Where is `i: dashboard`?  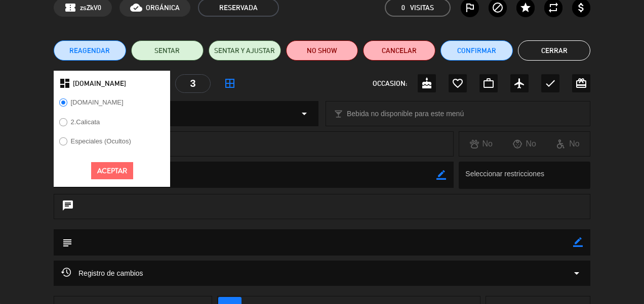
i: dashboard is located at coordinates (65, 83).